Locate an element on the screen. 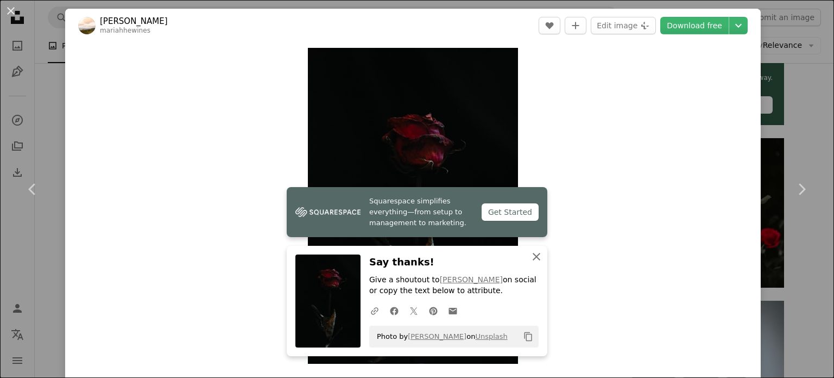 The height and width of the screenshot is (378, 834). a: Download free is located at coordinates (695, 26).